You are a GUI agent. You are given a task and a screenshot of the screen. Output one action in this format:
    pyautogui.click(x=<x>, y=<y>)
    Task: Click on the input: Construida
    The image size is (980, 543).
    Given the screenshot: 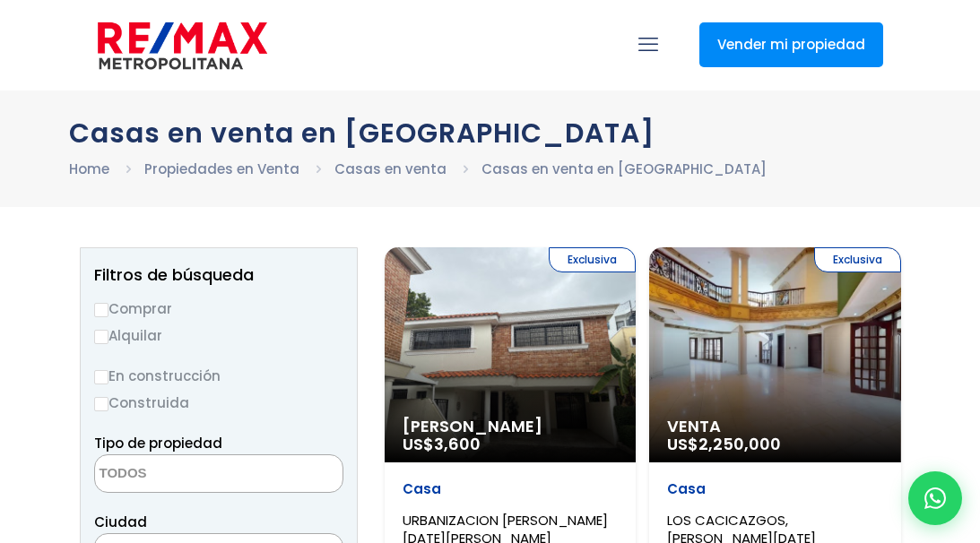 What is the action you would take?
    pyautogui.click(x=101, y=404)
    